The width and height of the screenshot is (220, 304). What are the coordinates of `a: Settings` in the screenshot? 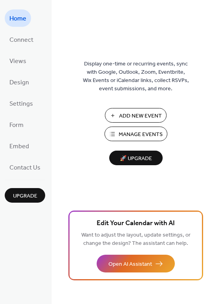 It's located at (21, 103).